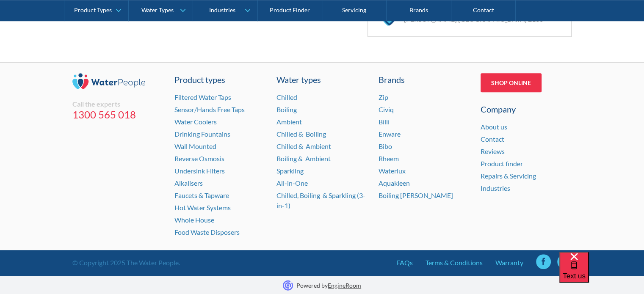 Image resolution: width=644 pixels, height=294 pixels. What do you see at coordinates (290, 171) in the screenshot?
I see `a: Sparkling` at bounding box center [290, 171].